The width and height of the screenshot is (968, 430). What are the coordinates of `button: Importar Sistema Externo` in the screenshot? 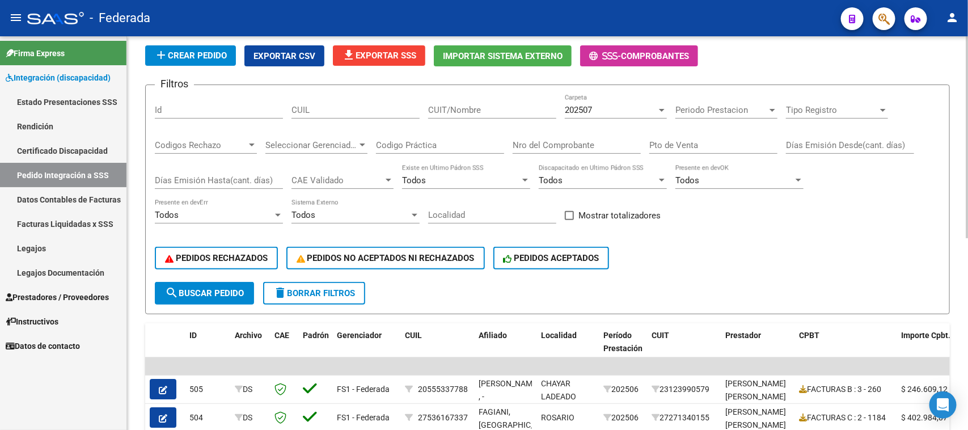 It's located at (502, 56).